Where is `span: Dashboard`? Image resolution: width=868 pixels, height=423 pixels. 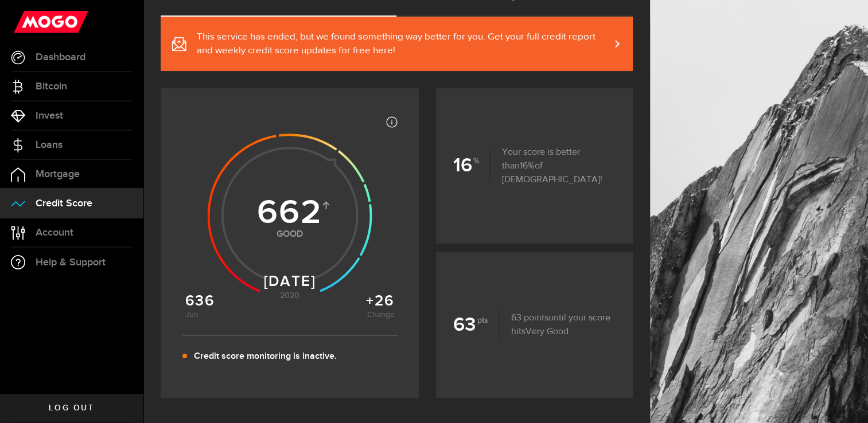 span: Dashboard is located at coordinates (61, 57).